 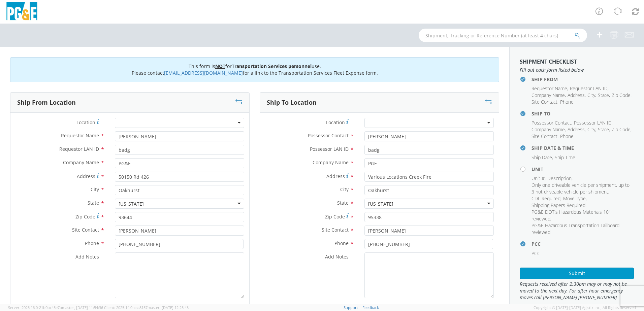 What do you see at coordinates (22, 12) in the screenshot?
I see `img: pge-logo-06675f144f4cfa6a6814.png` at bounding box center [22, 12].